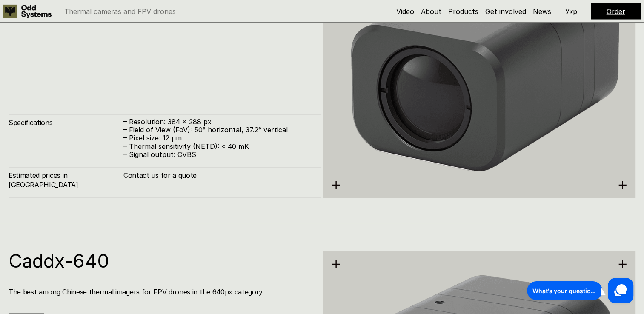 The image size is (644, 314). What do you see at coordinates (160, 292) in the screenshot?
I see `h4: The best among Chinese thermal imagers for FPV drones in the 640px category` at bounding box center [160, 292].